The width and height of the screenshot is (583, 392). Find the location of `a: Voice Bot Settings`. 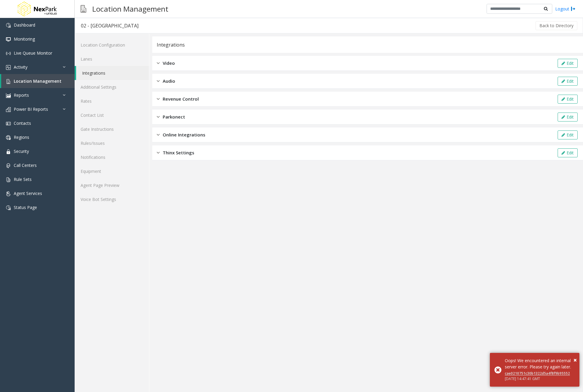

a: Voice Bot Settings is located at coordinates (112, 199).